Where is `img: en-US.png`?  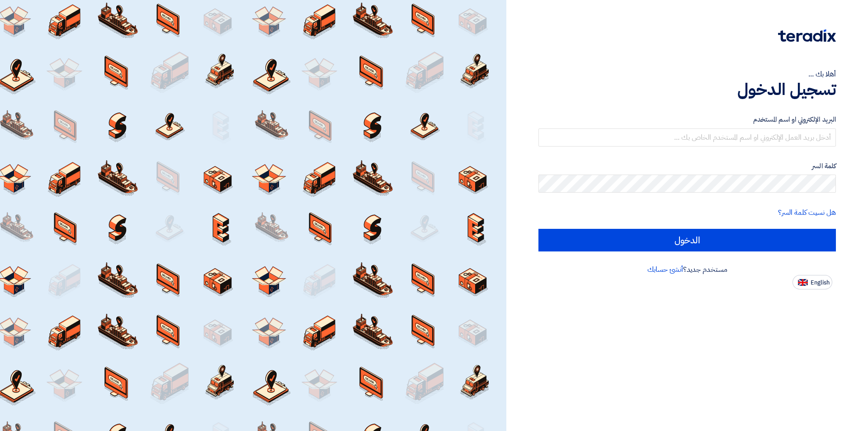 img: en-US.png is located at coordinates (803, 282).